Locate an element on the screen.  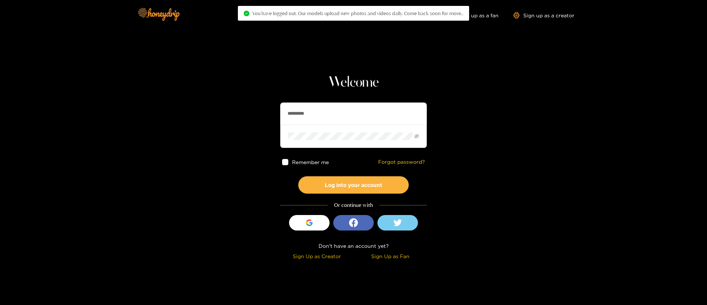
a: Sign up as a fan is located at coordinates (474, 15).